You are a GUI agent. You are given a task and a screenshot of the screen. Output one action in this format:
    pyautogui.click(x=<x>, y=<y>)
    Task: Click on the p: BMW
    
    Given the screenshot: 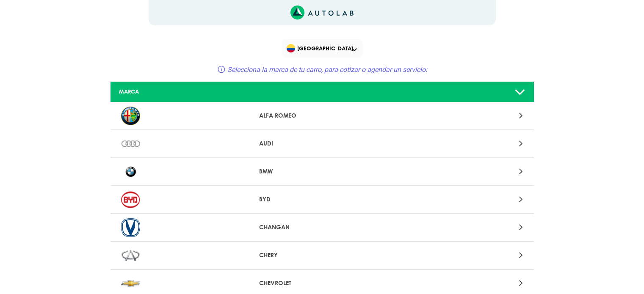 What is the action you would take?
    pyautogui.click(x=322, y=171)
    